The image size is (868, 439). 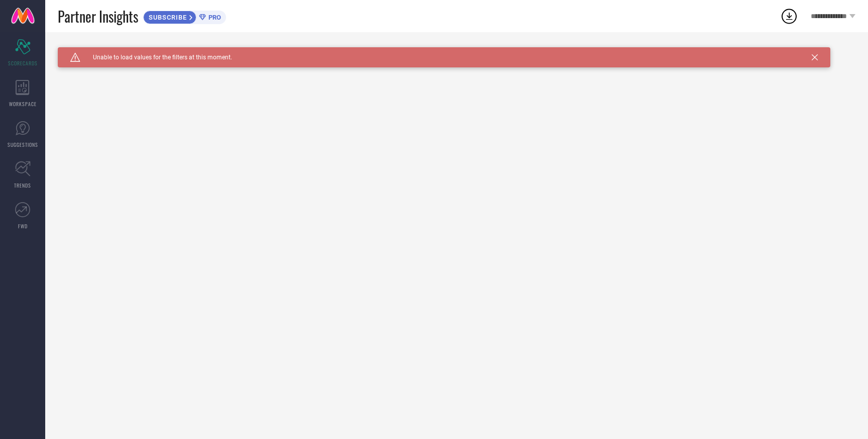 I want to click on span: WORKSPACE, so click(x=22, y=104).